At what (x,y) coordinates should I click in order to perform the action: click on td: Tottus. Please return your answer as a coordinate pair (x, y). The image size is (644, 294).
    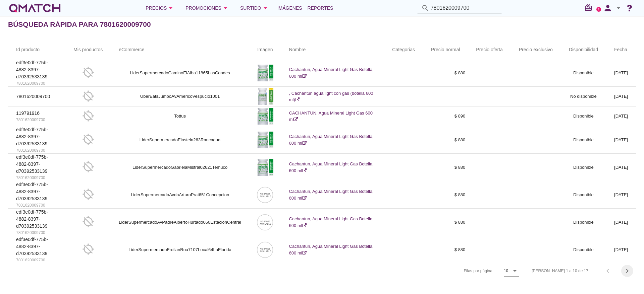
    Looking at the image, I should click on (180, 116).